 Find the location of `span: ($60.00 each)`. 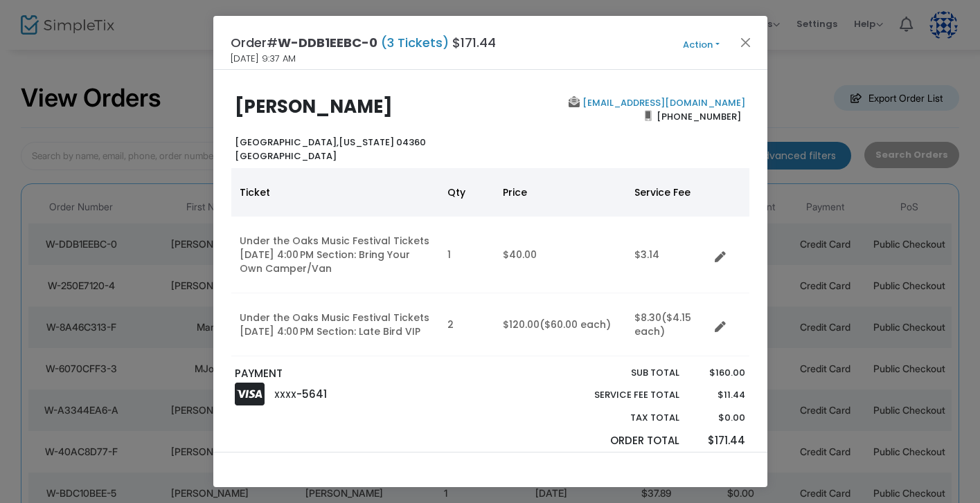

span: ($60.00 each) is located at coordinates (574, 324).